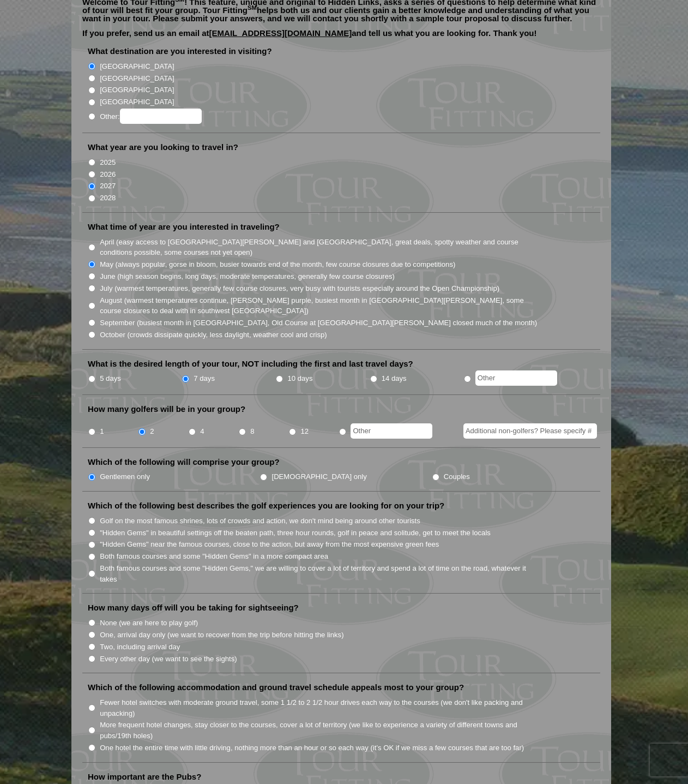 Image resolution: width=688 pixels, height=784 pixels. What do you see at coordinates (145, 777) in the screenshot?
I see `label: How important are the Pubs?` at bounding box center [145, 777].